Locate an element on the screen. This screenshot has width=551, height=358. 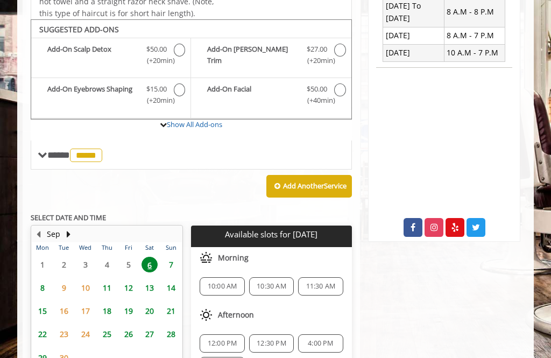
td: Select day12 is located at coordinates (129, 287).